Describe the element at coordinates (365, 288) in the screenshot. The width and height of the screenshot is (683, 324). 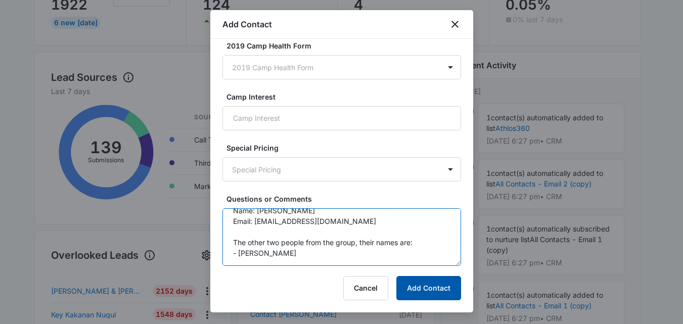
I see `button: Cancel` at that location.